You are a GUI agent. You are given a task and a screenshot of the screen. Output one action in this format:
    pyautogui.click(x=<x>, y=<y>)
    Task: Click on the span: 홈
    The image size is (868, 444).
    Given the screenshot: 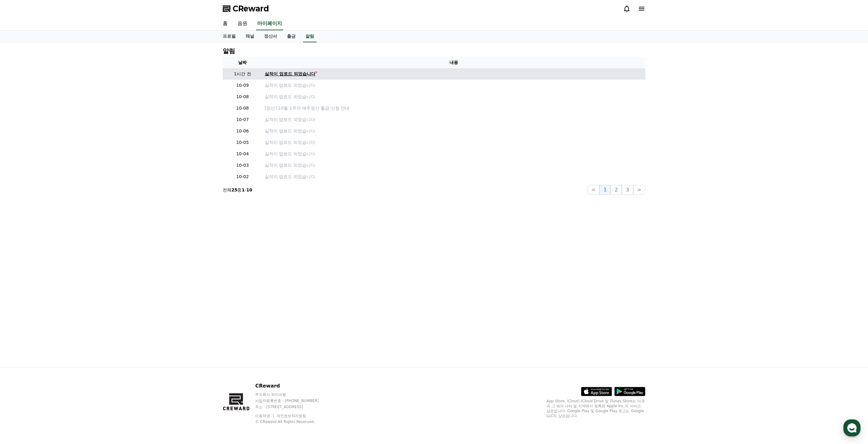 What is the action you would take?
    pyautogui.click(x=21, y=208)
    